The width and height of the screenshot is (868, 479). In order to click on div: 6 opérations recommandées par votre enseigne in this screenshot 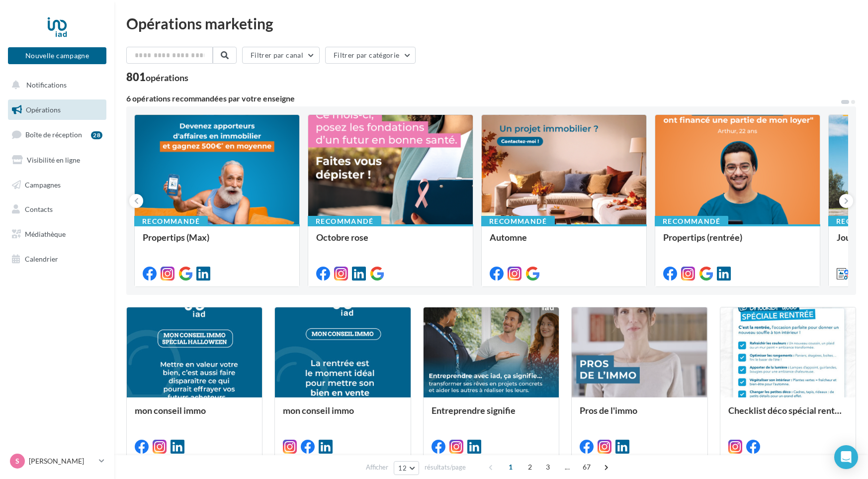, I will do `click(483, 99)`.